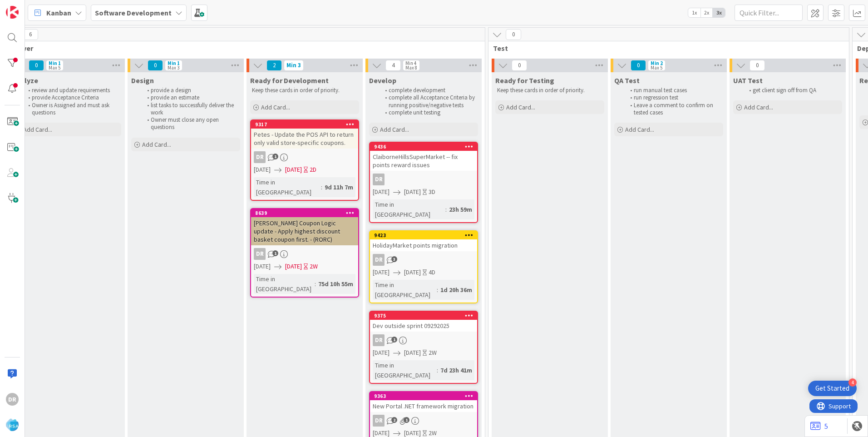  I want to click on div: 9317, so click(307, 124).